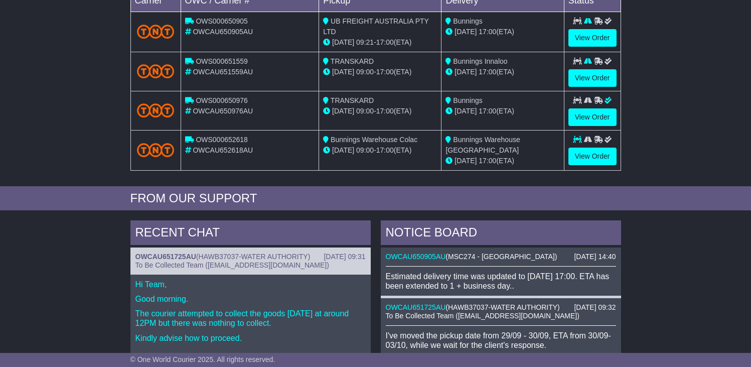 This screenshot has height=367, width=751. Describe the element at coordinates (376, 198) in the screenshot. I see `div: FROM OUR SUPPORT` at that location.